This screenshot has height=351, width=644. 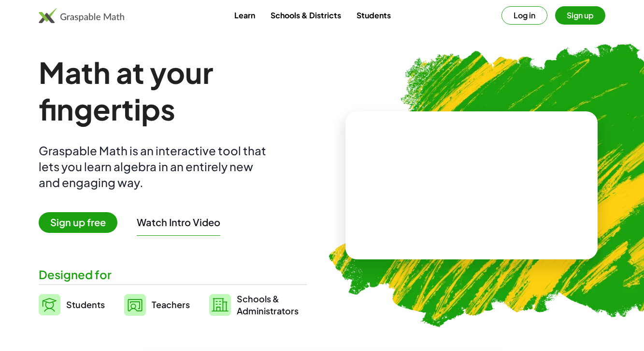 I want to click on button: Sign up, so click(x=580, y=16).